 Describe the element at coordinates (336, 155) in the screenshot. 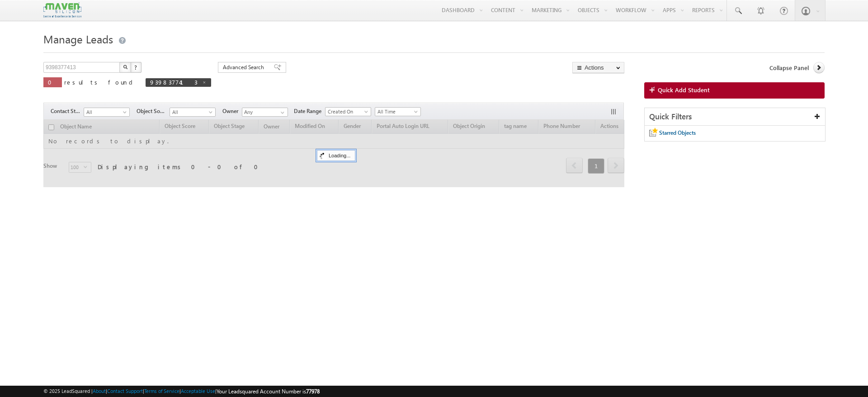

I see `div: Loading...` at that location.